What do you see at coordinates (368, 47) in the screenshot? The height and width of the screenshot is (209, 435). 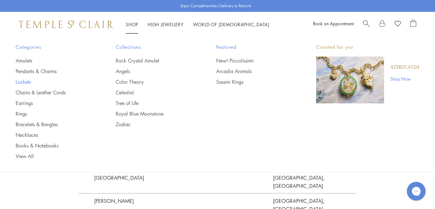 I see `p: Curated for you` at bounding box center [368, 47].